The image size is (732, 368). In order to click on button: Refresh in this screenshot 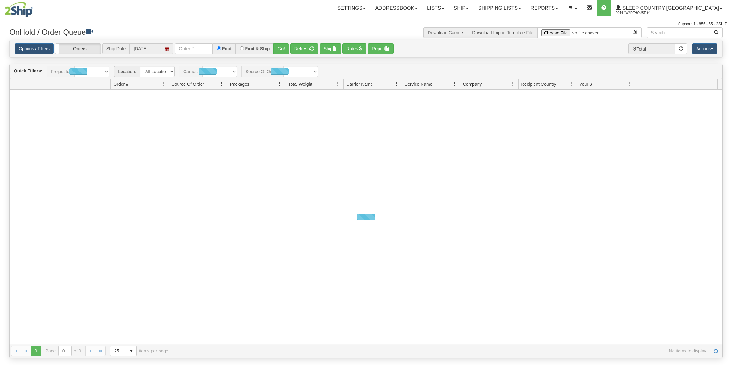, I will do `click(304, 49)`.